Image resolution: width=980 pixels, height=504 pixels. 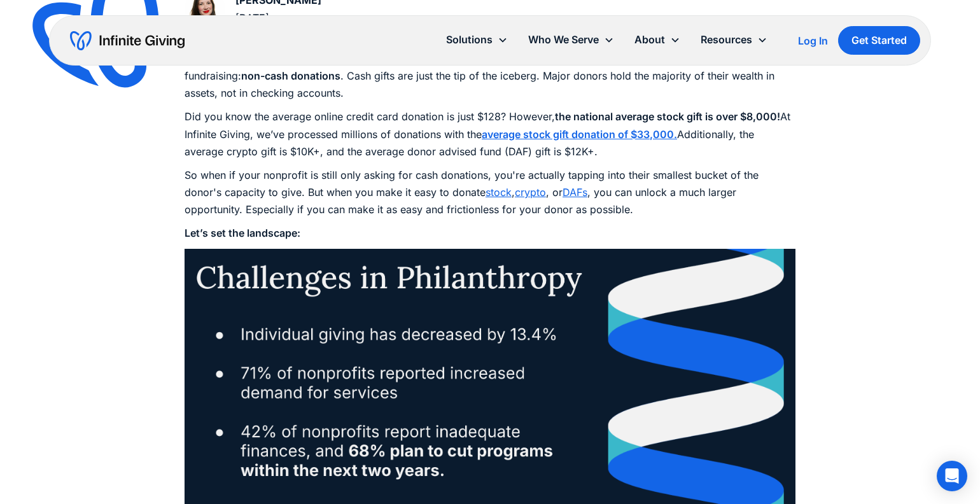 I want to click on a: crypto, so click(x=530, y=192).